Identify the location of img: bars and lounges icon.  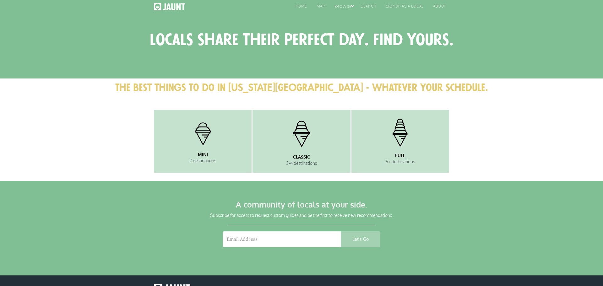
(301, 133).